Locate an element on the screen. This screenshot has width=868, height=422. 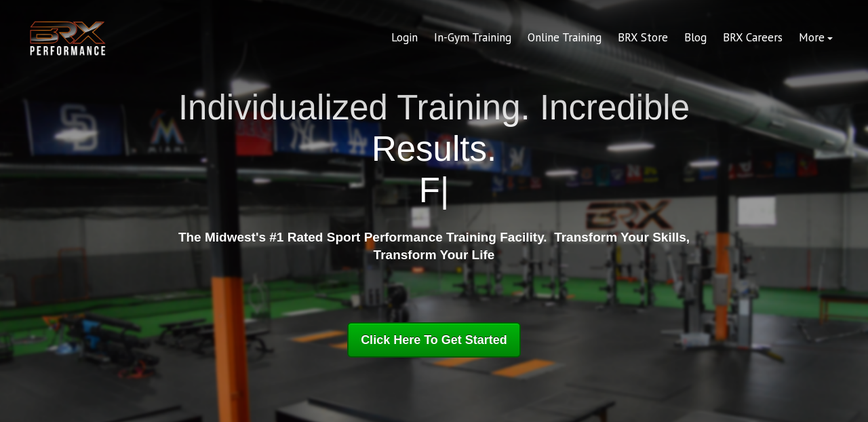
span: Click Here To Get Started is located at coordinates (434, 340).